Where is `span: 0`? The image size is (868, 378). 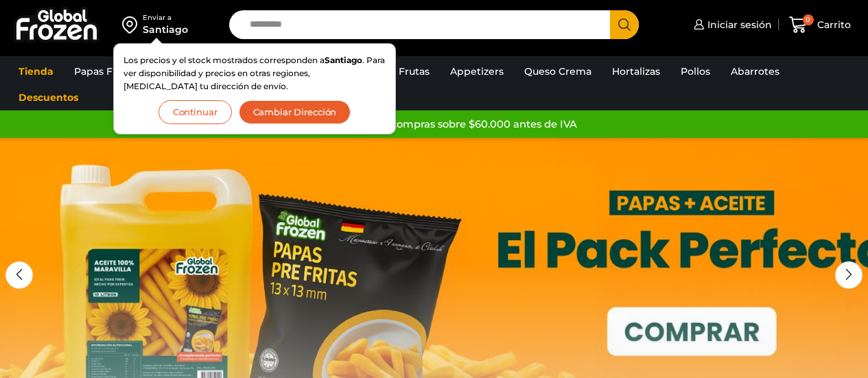
span: 0 is located at coordinates (809, 20).